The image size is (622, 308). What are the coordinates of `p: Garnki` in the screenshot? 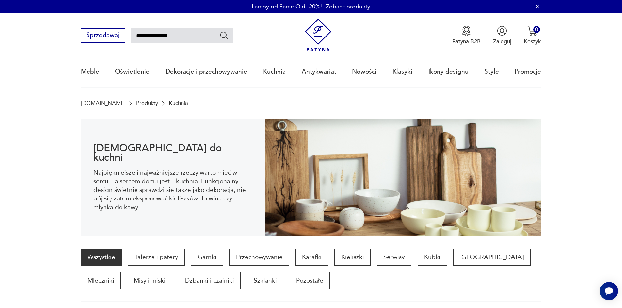 It's located at (207, 257).